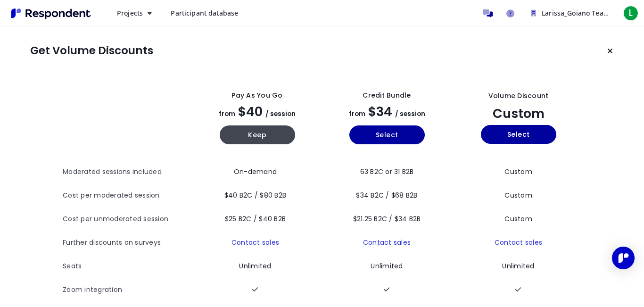 Image resolution: width=644 pixels, height=307 pixels. What do you see at coordinates (570, 13) in the screenshot?
I see `button: Larissa_Goiano Team` at bounding box center [570, 13].